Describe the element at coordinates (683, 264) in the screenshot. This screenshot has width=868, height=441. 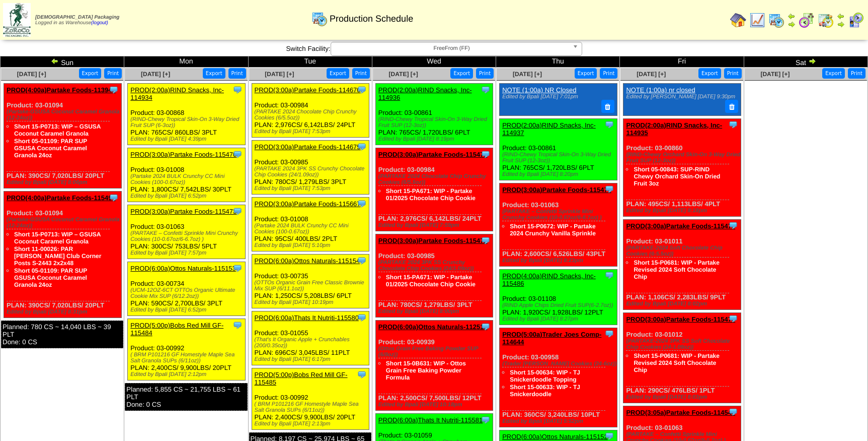
I see `div: Product: 03-01011 PLAN: 1,106CS / 2,283LBS / 9PLT` at that location.